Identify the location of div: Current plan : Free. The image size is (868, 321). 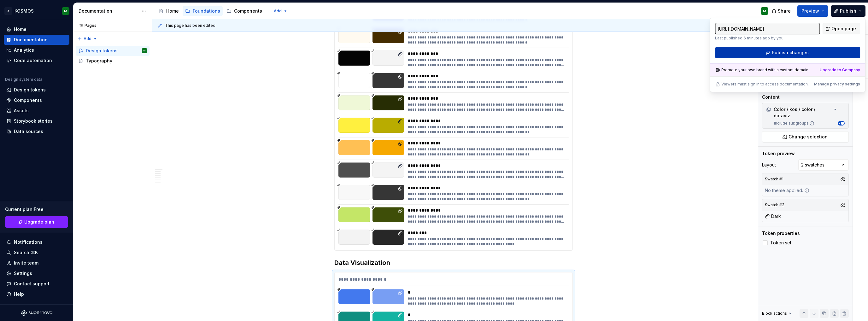
(37, 210).